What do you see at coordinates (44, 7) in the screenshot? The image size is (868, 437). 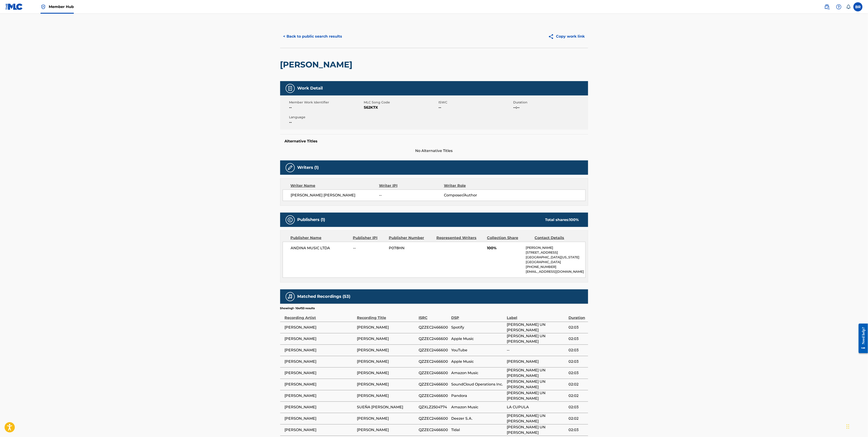 I see `img: Top Rightsholder` at bounding box center [44, 7].